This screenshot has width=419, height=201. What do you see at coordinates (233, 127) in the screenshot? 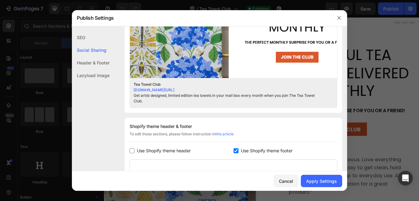
I see `div: Shopify theme header & footer` at bounding box center [233, 127].